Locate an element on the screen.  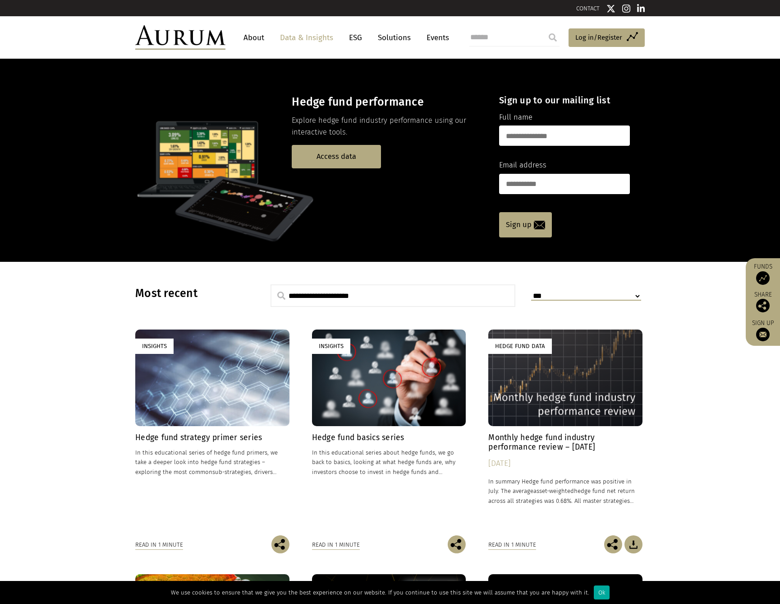
a: About is located at coordinates (254, 37).